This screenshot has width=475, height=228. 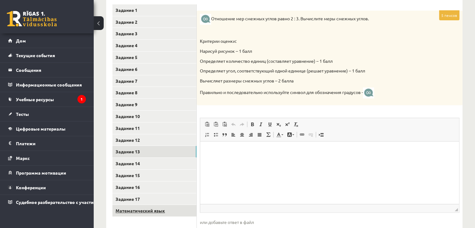 I want to click on font: Задание 9, so click(x=126, y=104).